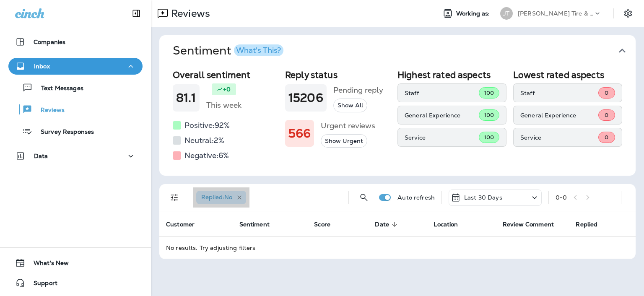  Describe the element at coordinates (63, 132) in the screenshot. I see `p: Survey Responses` at that location.